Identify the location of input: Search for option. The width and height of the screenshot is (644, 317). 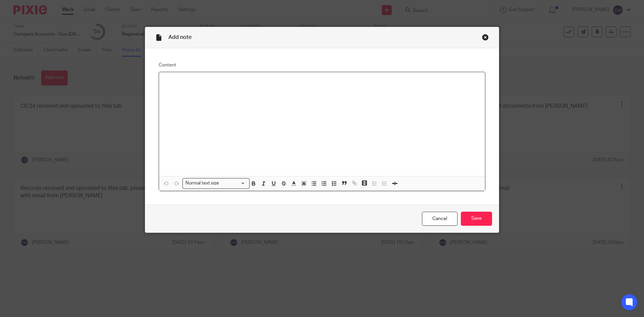
(233, 183).